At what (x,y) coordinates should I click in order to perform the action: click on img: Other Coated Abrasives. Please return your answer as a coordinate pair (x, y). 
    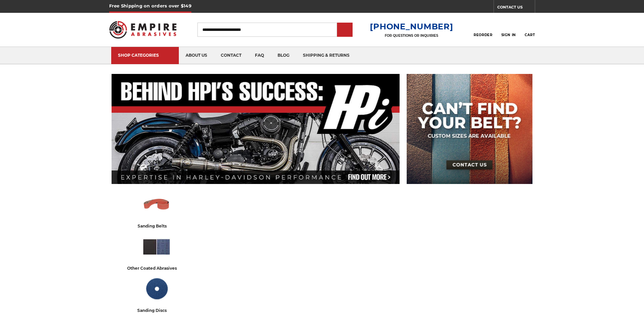
    Looking at the image, I should click on (156, 247).